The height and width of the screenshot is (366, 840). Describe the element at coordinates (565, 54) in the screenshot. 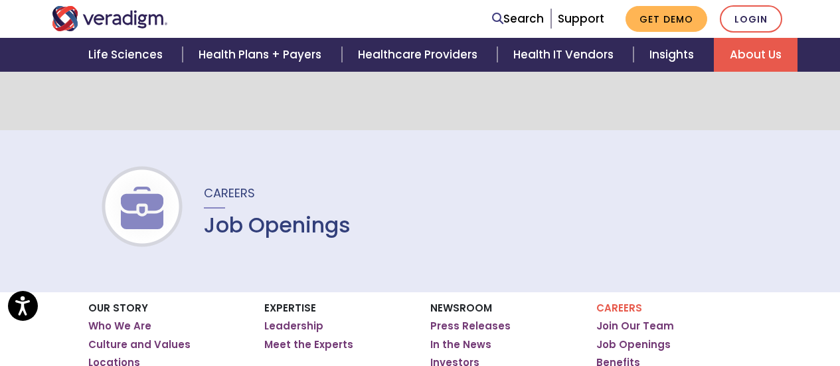

I see `a: Health IT Vendors` at that location.